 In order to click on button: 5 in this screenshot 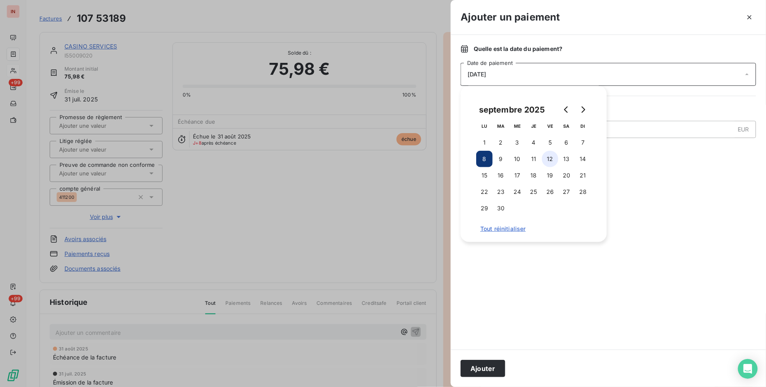, I will do `click(550, 142)`.